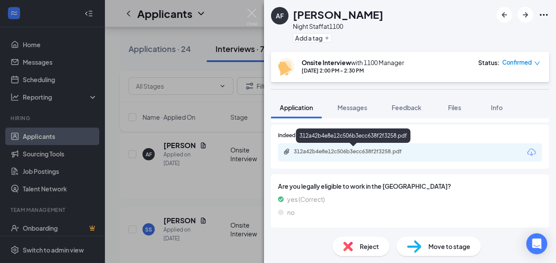 The image size is (556, 263). I want to click on div: AF, so click(280, 16).